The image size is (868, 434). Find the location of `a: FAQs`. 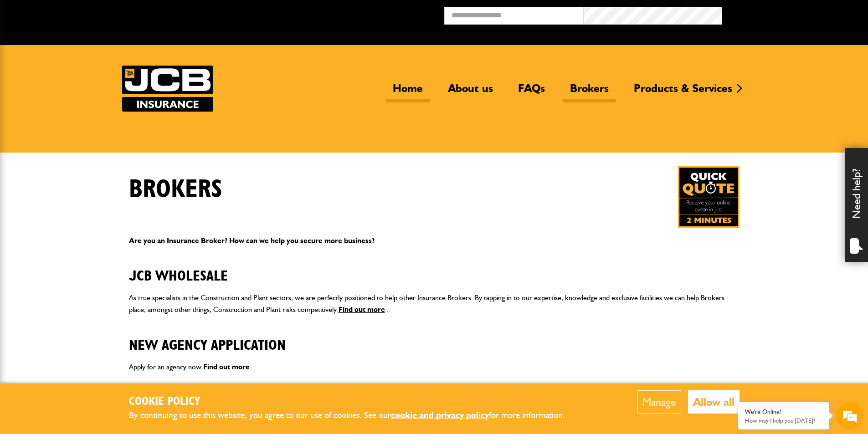

a: FAQs is located at coordinates (531, 92).